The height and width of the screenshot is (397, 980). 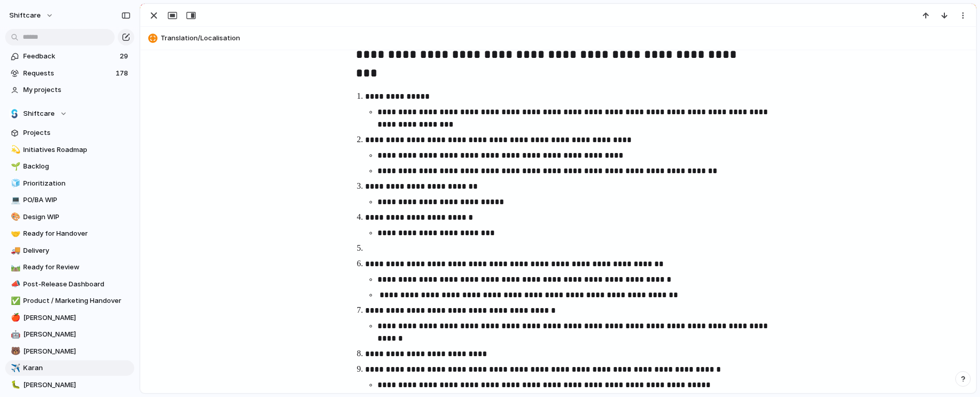 What do you see at coordinates (70, 57) in the screenshot?
I see `a: Feedback29` at bounding box center [70, 57].